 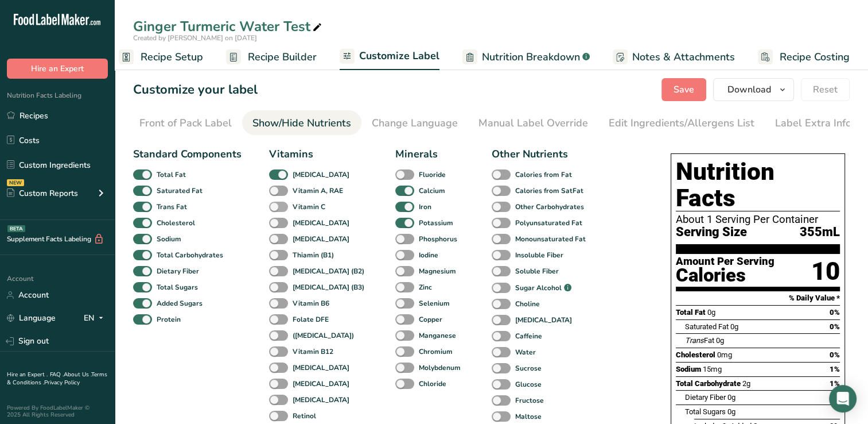 What do you see at coordinates (58, 69) in the screenshot?
I see `button: Hire an Expert` at bounding box center [58, 69].